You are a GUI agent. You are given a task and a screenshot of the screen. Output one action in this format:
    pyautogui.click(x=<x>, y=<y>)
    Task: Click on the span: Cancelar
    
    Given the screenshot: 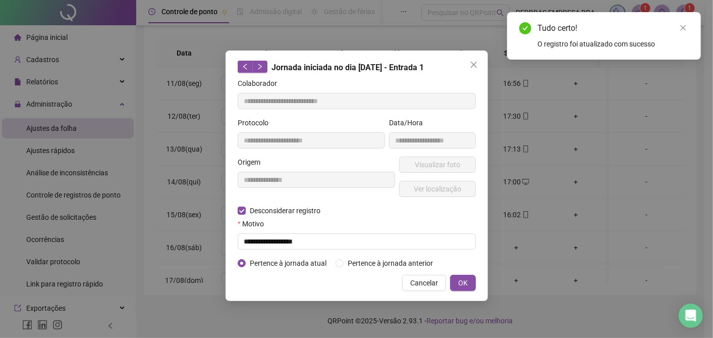 What is the action you would take?
    pyautogui.click(x=424, y=283)
    